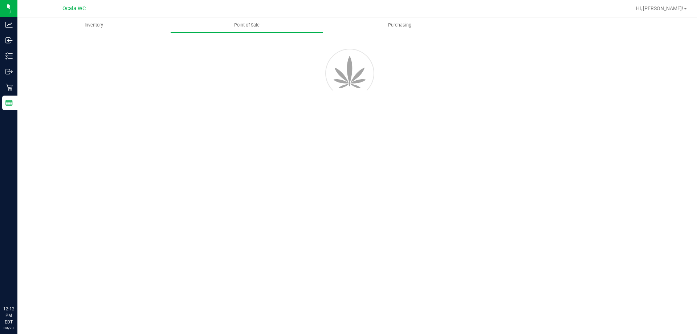 This screenshot has height=334, width=697. What do you see at coordinates (9, 72) in the screenshot?
I see `inline-svg: Outbound` at bounding box center [9, 72].